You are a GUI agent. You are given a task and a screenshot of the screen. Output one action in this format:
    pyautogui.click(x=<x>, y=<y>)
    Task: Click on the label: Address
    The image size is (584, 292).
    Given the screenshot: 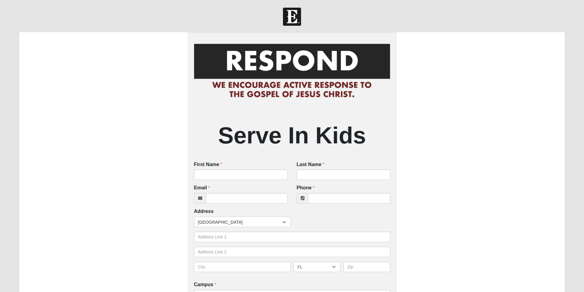 What is the action you would take?
    pyautogui.click(x=204, y=212)
    